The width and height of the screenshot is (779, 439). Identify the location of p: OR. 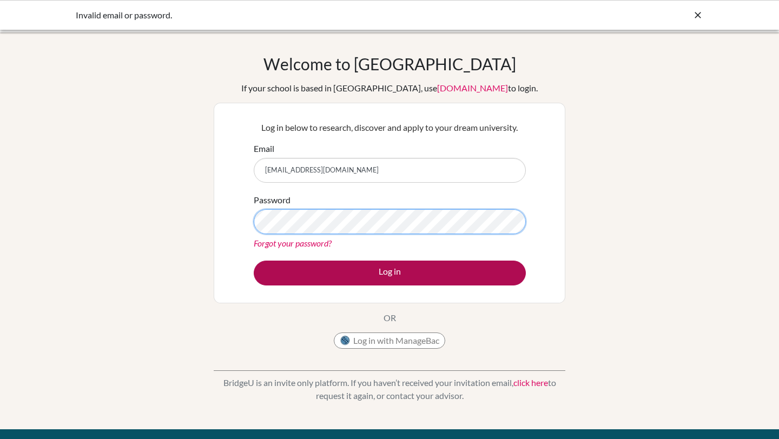
(389, 318).